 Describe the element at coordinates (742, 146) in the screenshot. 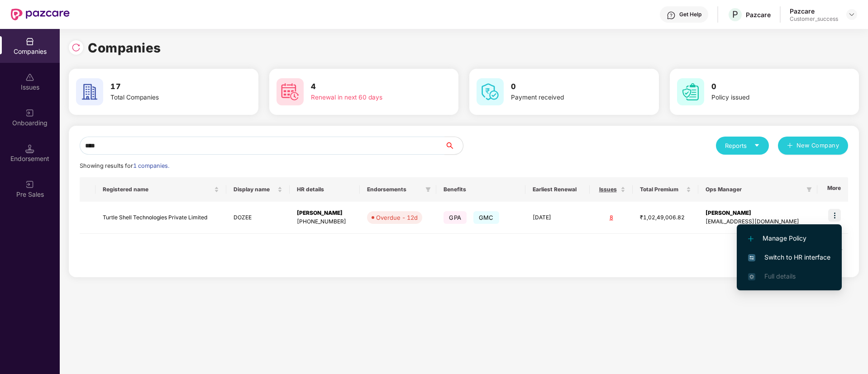

I see `div: Reports` at that location.